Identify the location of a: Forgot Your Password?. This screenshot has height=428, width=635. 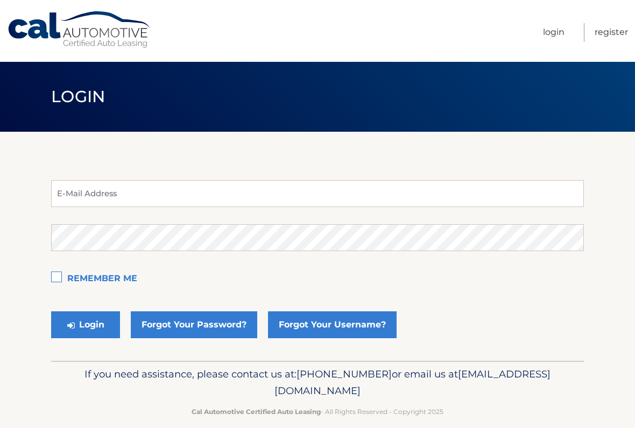
(194, 325).